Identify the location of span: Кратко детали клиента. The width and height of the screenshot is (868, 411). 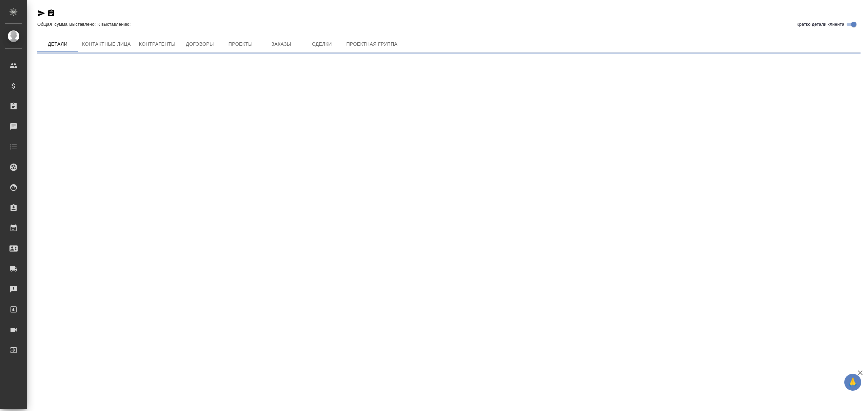
(820, 24).